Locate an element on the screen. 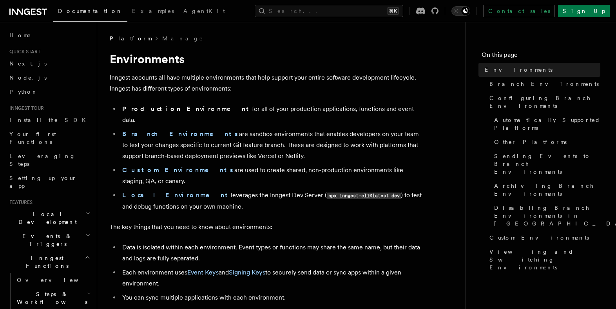  a: Other Platforms is located at coordinates (546, 142).